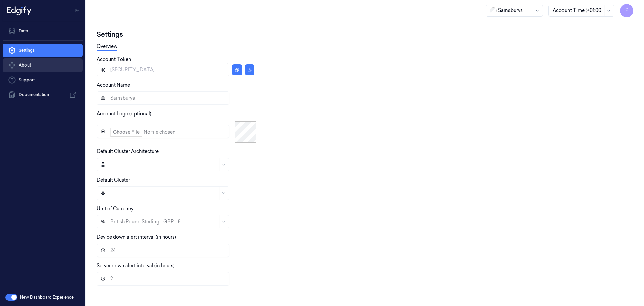 This screenshot has width=644, height=306. Describe the element at coordinates (163, 131) in the screenshot. I see `input: Account Logo (optional)` at that location.